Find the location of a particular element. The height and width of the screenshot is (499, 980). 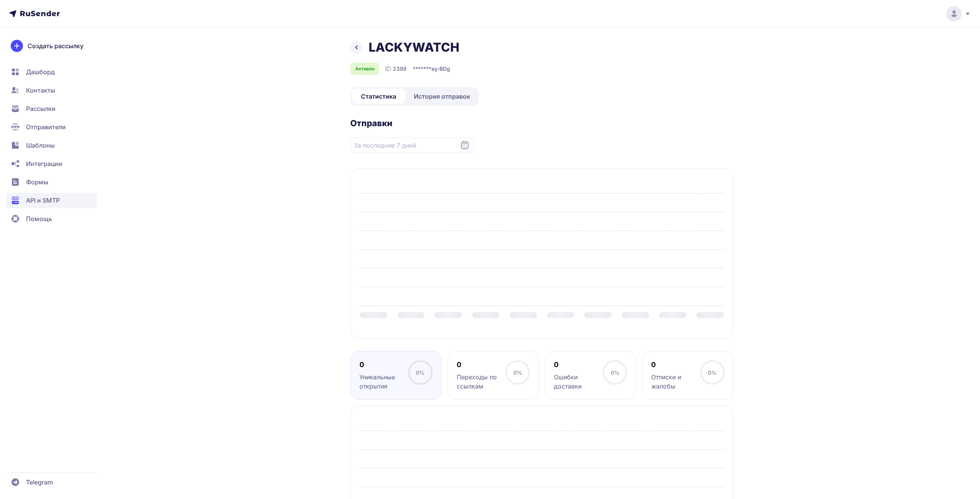

span: 2399 is located at coordinates (400, 69).